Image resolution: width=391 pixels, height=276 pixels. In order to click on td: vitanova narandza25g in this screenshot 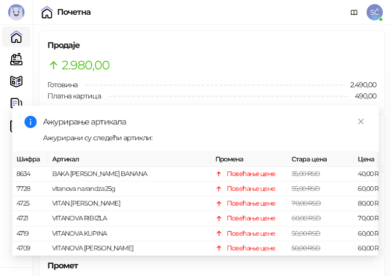, I will do `click(130, 189)`.